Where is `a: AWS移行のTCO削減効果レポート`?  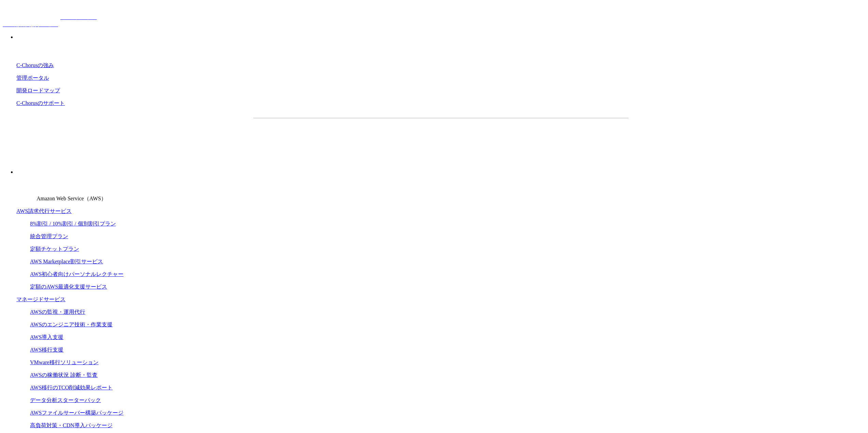 a: AWS移行のTCO削減効果レポート is located at coordinates (71, 388).